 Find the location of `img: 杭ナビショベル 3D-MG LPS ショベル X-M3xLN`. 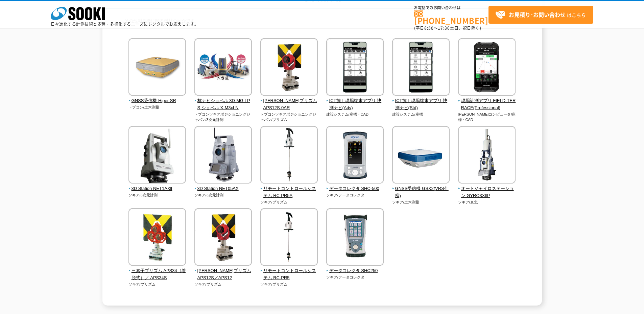

img: 杭ナビショベル 3D-MG LPS ショベル X-M3xLN is located at coordinates (223, 68).